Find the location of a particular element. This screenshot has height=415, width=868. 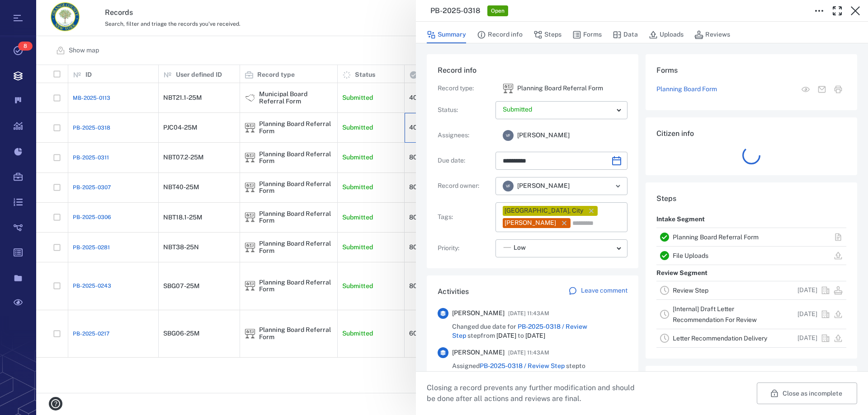

button: Uploads is located at coordinates (666, 35).